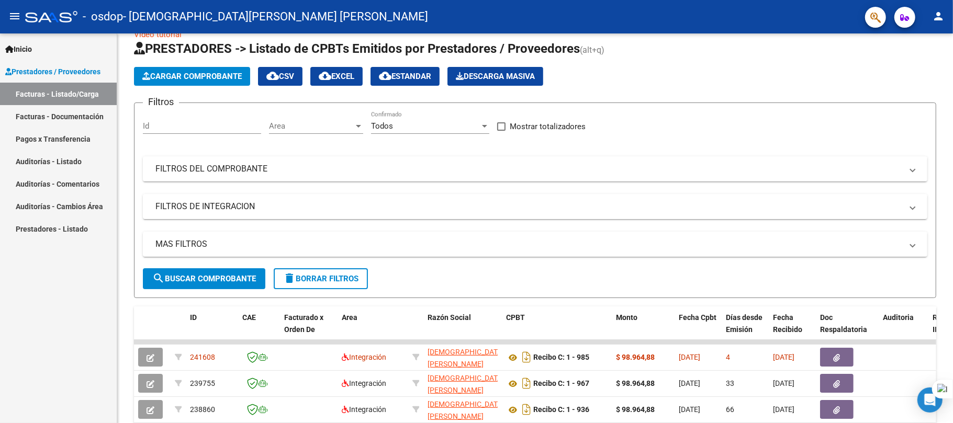 This screenshot has width=953, height=423. Describe the element at coordinates (730, 410) in the screenshot. I see `span: 66` at that location.